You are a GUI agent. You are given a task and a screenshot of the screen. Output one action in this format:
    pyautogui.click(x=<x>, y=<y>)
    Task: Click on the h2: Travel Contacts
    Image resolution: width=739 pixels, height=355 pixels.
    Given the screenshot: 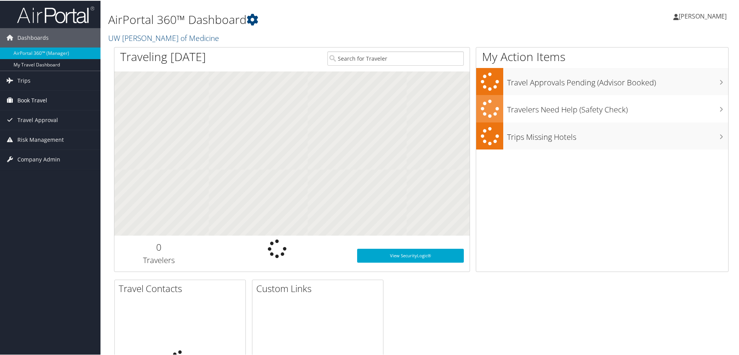 What is the action you would take?
    pyautogui.click(x=182, y=288)
    